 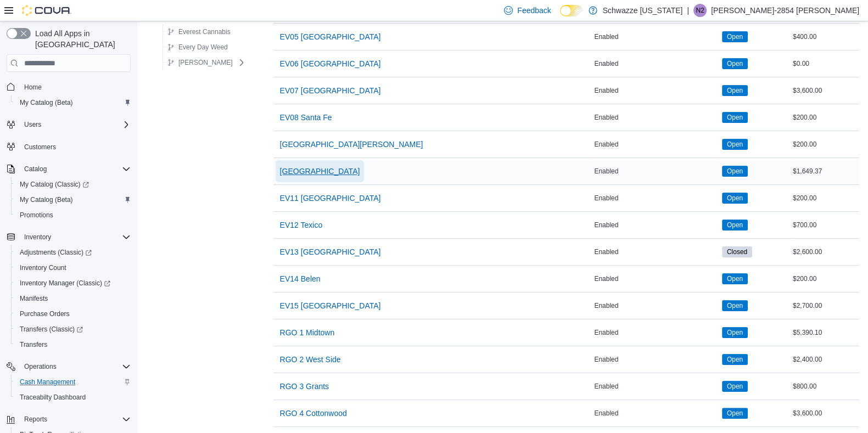 I want to click on button: Customers, so click(x=69, y=147).